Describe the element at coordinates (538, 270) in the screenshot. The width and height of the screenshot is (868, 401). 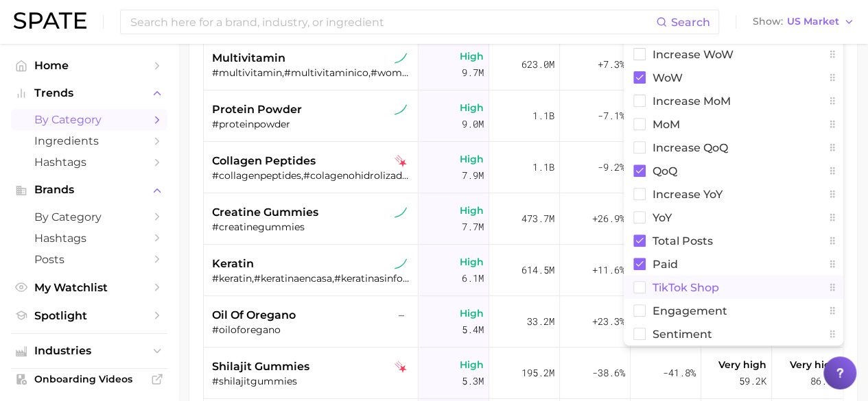
I see `span: 614.5m` at that location.